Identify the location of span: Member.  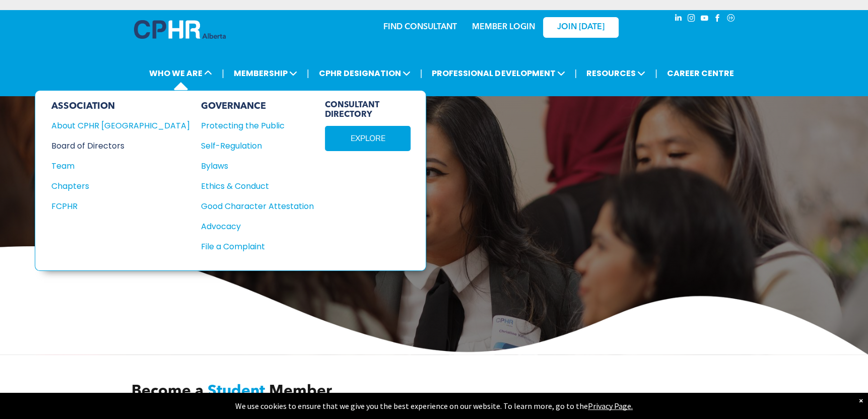
(301, 391).